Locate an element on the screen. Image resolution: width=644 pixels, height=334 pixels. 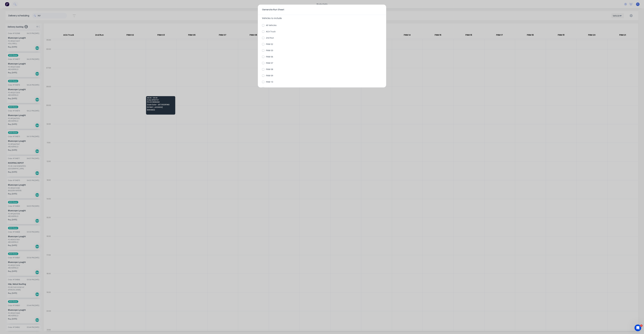
label: FNM 09 is located at coordinates (269, 75).